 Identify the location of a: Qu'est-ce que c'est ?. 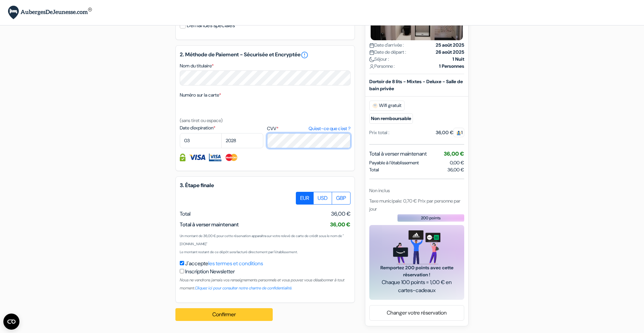
(329, 128).